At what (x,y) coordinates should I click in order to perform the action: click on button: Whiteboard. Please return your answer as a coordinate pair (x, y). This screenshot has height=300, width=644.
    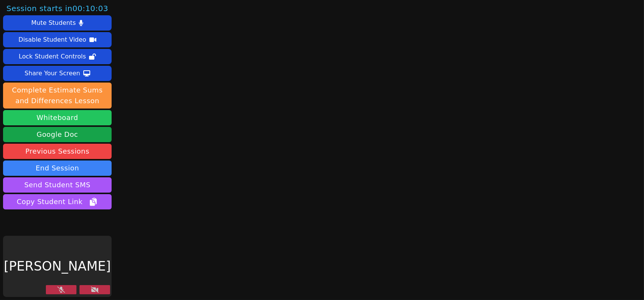
    Looking at the image, I should click on (57, 118).